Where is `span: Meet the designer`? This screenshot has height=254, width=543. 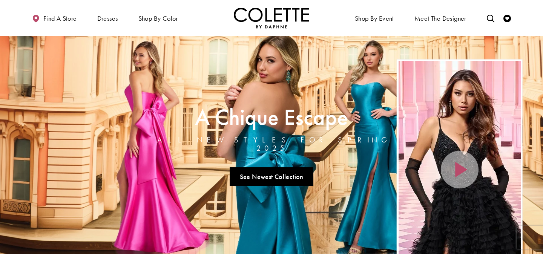
span: Meet the designer is located at coordinates (441, 18).